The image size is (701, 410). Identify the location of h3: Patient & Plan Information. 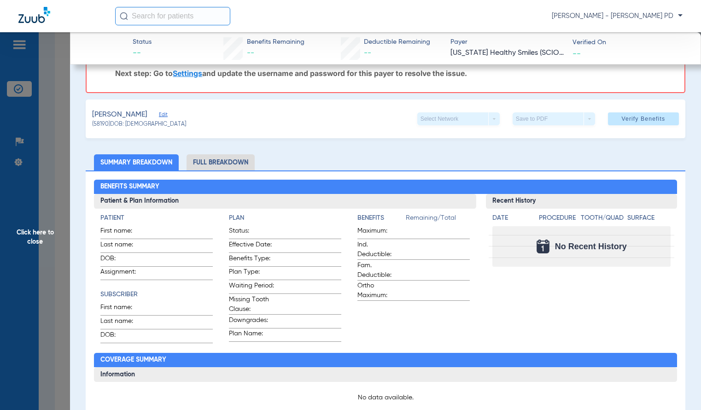
(285, 201).